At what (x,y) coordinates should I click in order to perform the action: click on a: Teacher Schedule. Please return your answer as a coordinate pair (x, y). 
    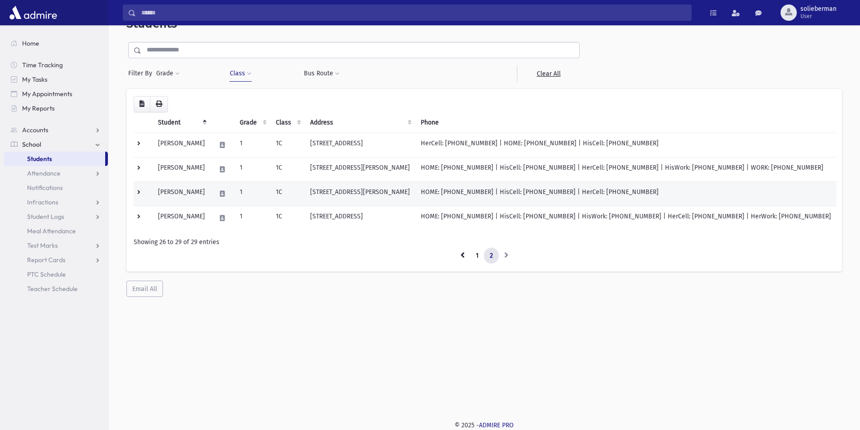
    Looking at the image, I should click on (56, 289).